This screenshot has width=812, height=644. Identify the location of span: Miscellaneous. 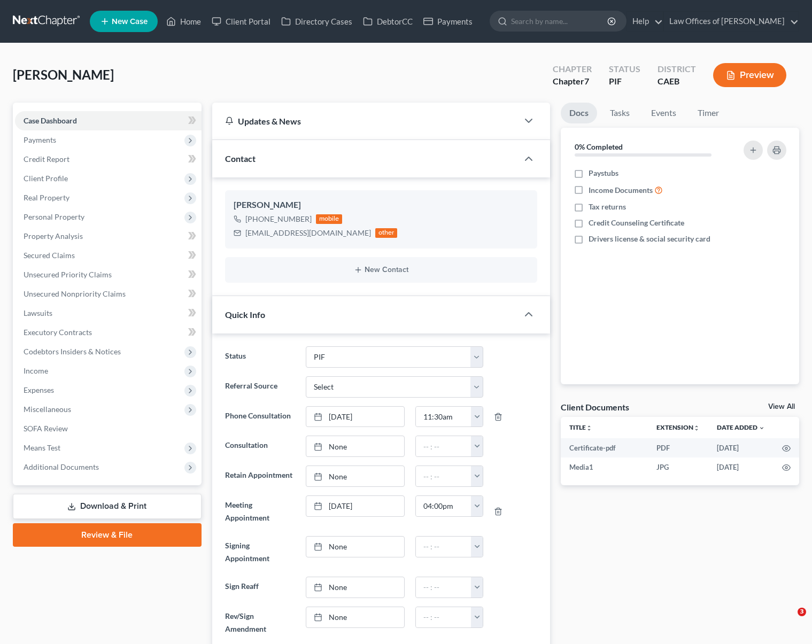
(47, 409).